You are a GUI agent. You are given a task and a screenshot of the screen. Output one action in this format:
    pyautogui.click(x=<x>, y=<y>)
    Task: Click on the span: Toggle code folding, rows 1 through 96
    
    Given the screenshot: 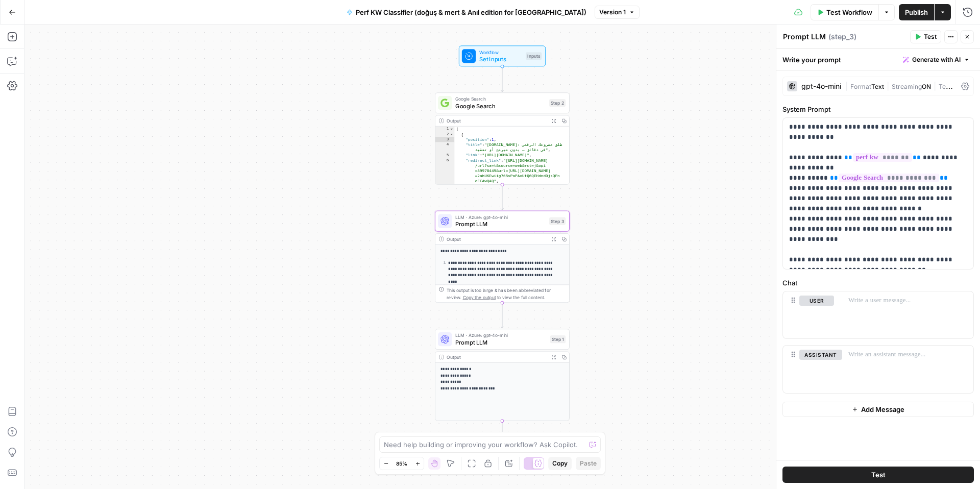 What is the action you would take?
    pyautogui.click(x=451, y=129)
    